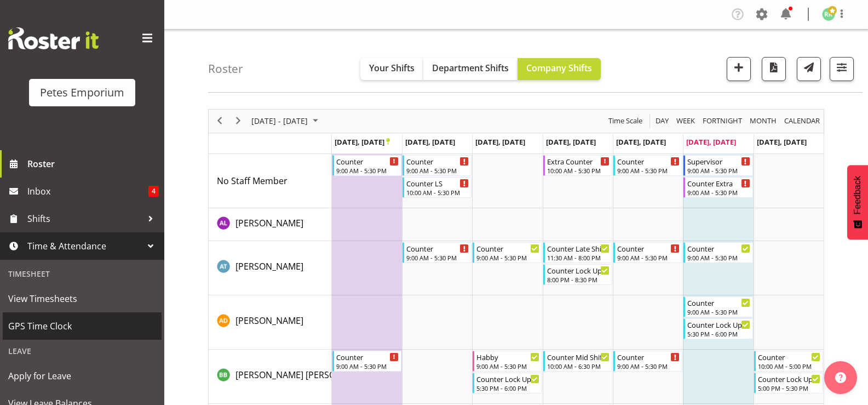  What do you see at coordinates (559, 68) in the screenshot?
I see `span: Company Shifts` at bounding box center [559, 68].